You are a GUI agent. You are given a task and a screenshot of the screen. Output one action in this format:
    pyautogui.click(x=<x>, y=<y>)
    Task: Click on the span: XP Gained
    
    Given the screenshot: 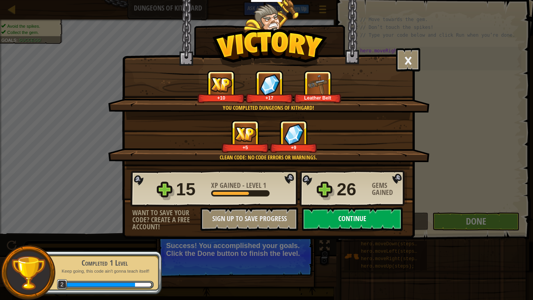 What is the action you would take?
    pyautogui.click(x=227, y=185)
    